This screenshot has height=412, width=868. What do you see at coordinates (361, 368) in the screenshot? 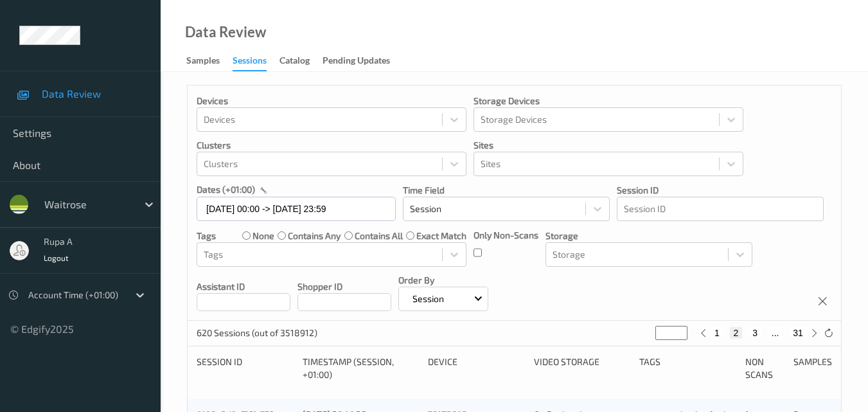
I see `div: Timestamp (Session, +01:00)` at bounding box center [361, 368].